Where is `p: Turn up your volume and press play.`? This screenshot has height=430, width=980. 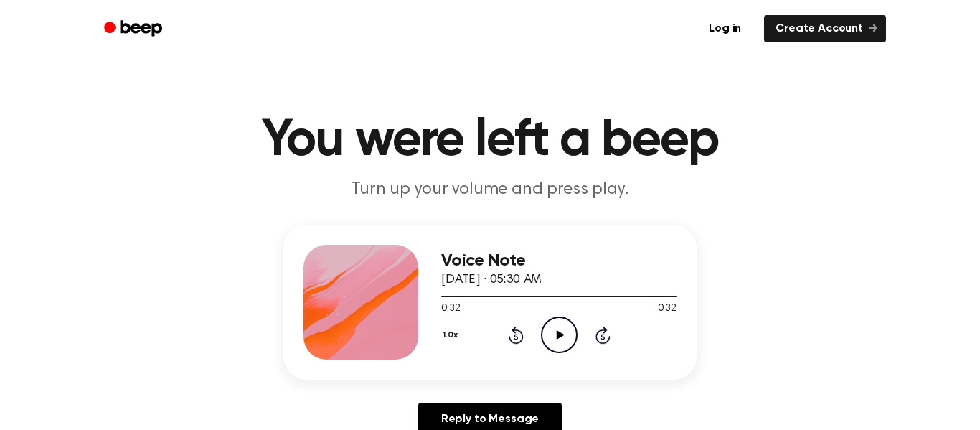 p: Turn up your volume and press play. is located at coordinates (490, 189).